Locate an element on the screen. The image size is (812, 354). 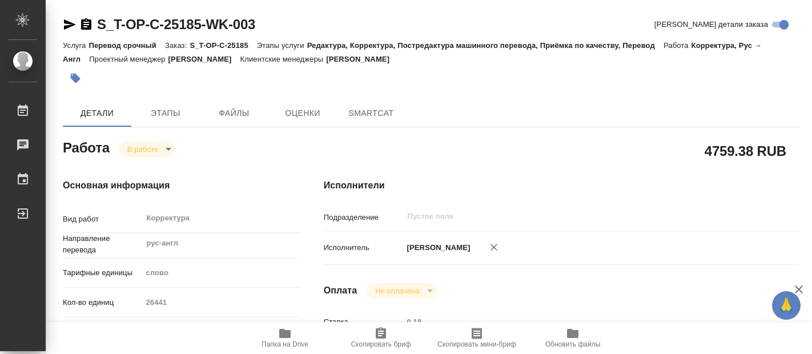
span: Обновить файлы is located at coordinates (573, 344).